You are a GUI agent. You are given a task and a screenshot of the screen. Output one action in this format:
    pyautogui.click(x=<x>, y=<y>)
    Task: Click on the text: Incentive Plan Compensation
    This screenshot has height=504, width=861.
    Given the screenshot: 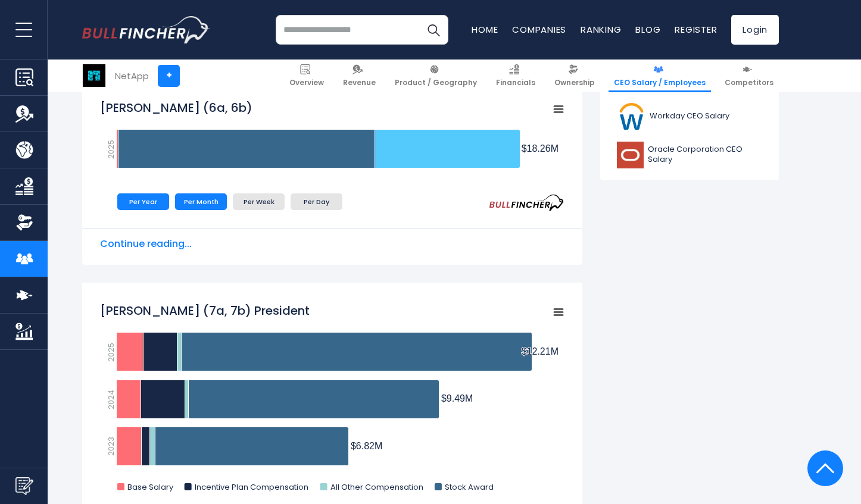 What is the action you would take?
    pyautogui.click(x=251, y=487)
    